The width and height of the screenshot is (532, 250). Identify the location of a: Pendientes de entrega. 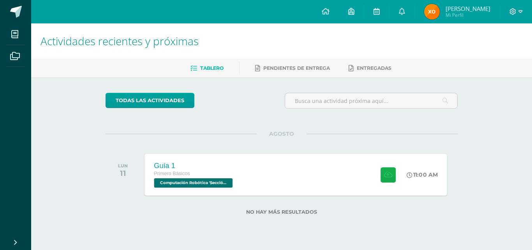
(293, 68).